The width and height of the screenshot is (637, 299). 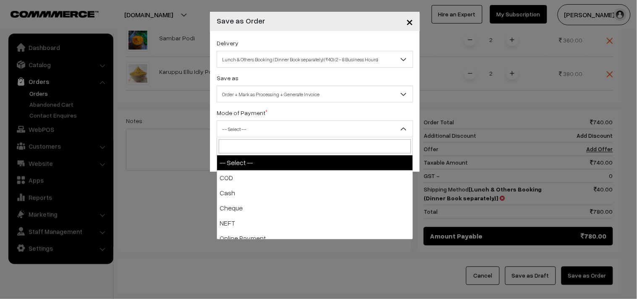 What do you see at coordinates (228, 43) in the screenshot?
I see `label: Delivery` at bounding box center [228, 43].